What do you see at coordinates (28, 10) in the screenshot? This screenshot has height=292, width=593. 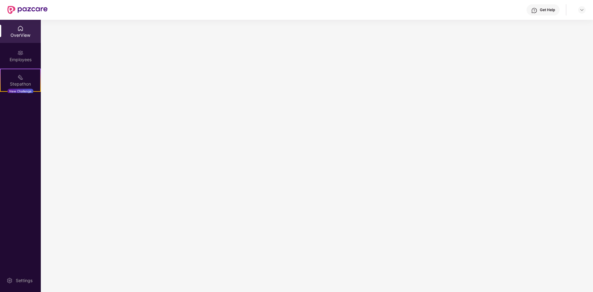 I see `img: New Pazcare Logo` at bounding box center [28, 10].